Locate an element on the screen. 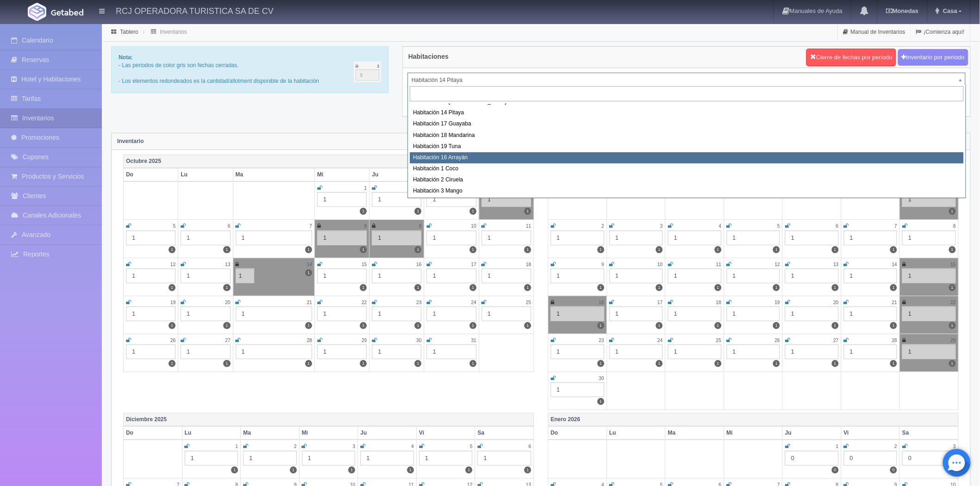  div: Habitación 3 Mango is located at coordinates (687, 191).